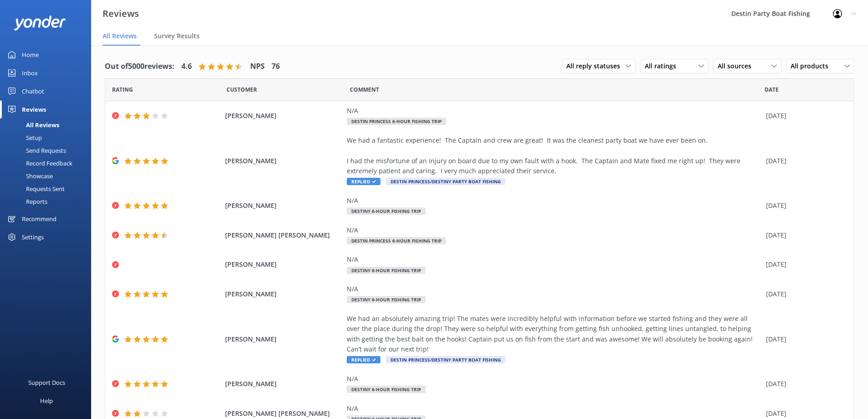 The image size is (868, 419). Describe the element at coordinates (554, 334) in the screenshot. I see `div: We had an absolutely amazing trip! The mates were incredibly helpful with information before we s...` at that location.